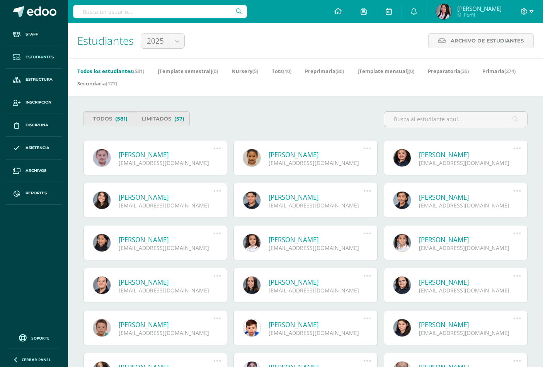  What do you see at coordinates (34, 193) in the screenshot?
I see `a: Reportes` at bounding box center [34, 193].